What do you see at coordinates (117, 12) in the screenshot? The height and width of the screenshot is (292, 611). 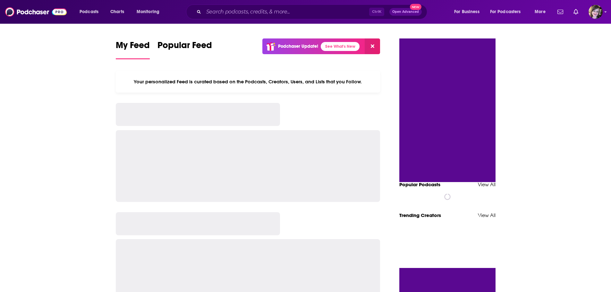 I see `span: Charts` at bounding box center [117, 12].